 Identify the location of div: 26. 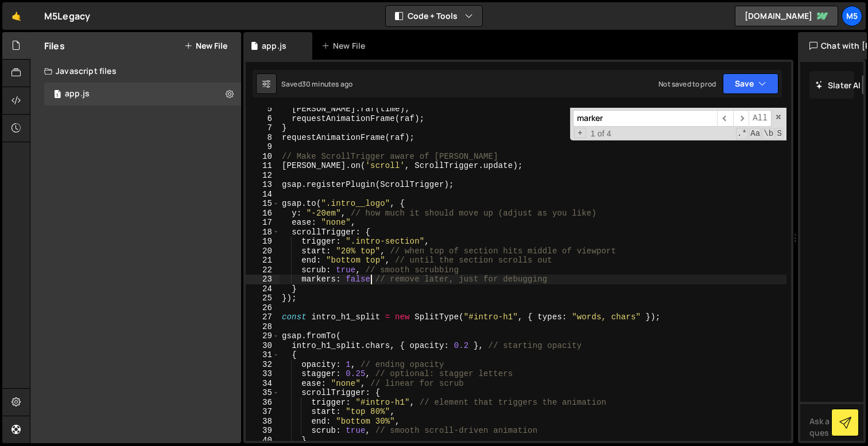
(263, 308).